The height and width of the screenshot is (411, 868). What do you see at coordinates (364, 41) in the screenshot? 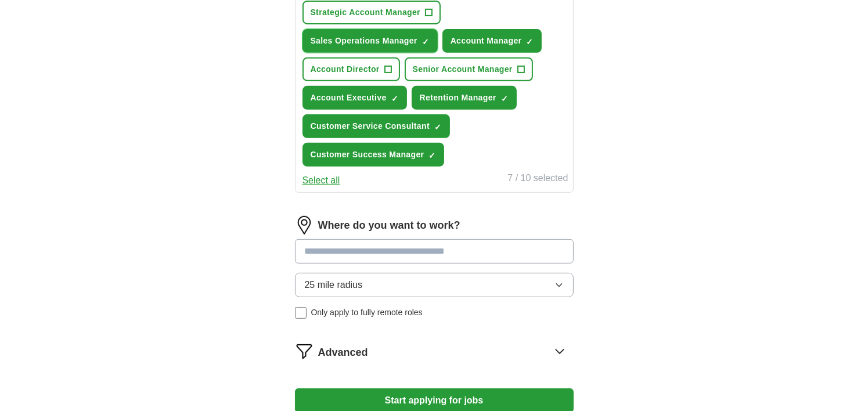
I see `span: Sales Operations Manager` at bounding box center [364, 41].